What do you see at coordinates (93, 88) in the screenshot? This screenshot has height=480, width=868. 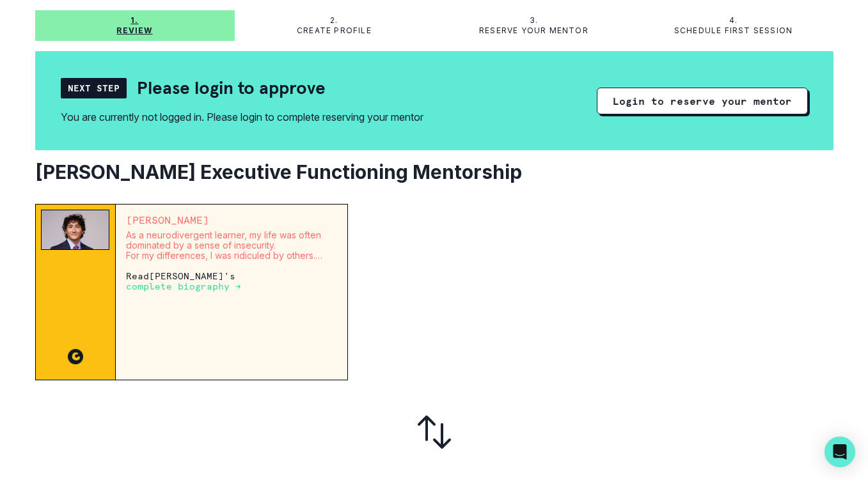 I see `div: Next Step` at bounding box center [93, 88].